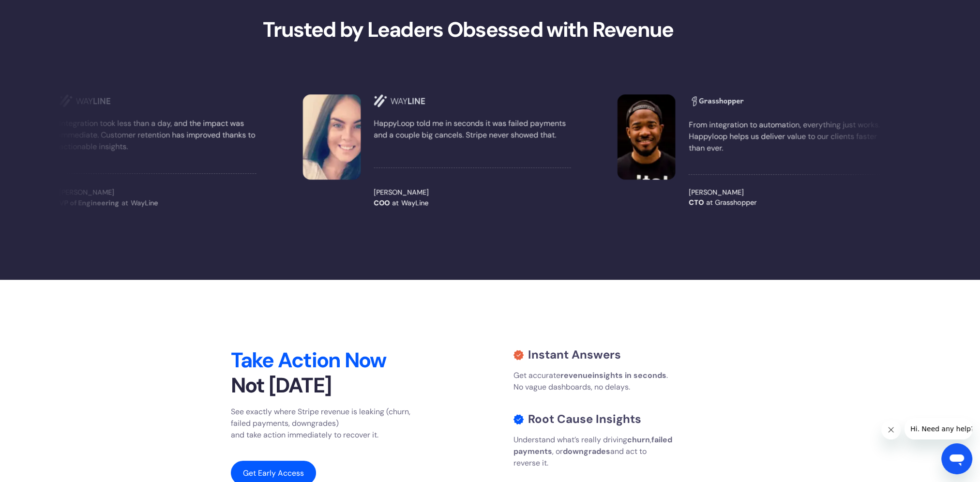 The width and height of the screenshot is (980, 482). Describe the element at coordinates (587, 451) in the screenshot. I see `strong: downgrades` at that location.